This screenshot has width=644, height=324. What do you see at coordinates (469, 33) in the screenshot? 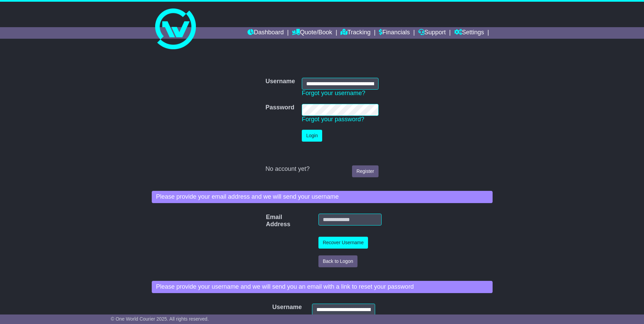
I see `a: Settings` at bounding box center [469, 33].